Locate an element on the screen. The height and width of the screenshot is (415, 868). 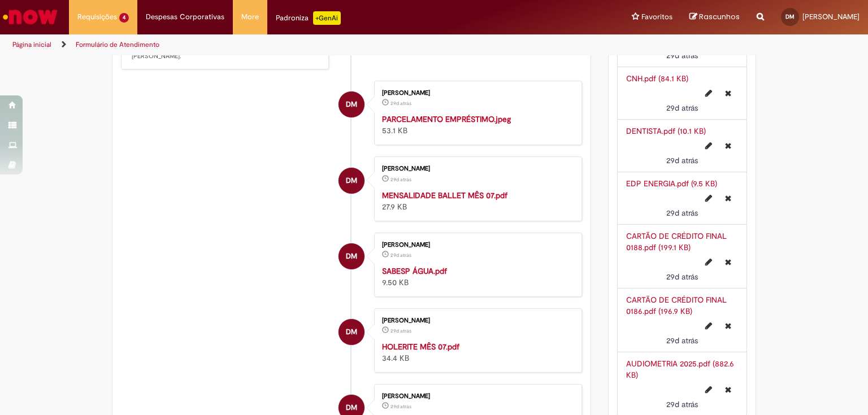
a: CNH.pdf (84.1 KB) is located at coordinates (658, 79).